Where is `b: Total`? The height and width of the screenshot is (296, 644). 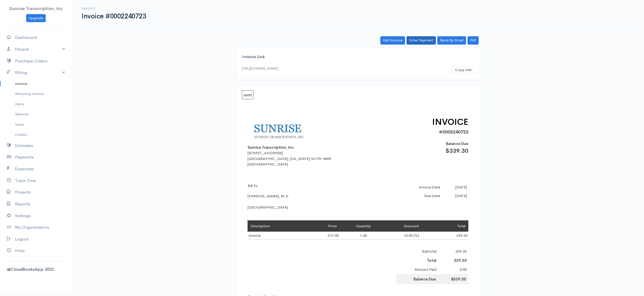
b: Total is located at coordinates (432, 260).